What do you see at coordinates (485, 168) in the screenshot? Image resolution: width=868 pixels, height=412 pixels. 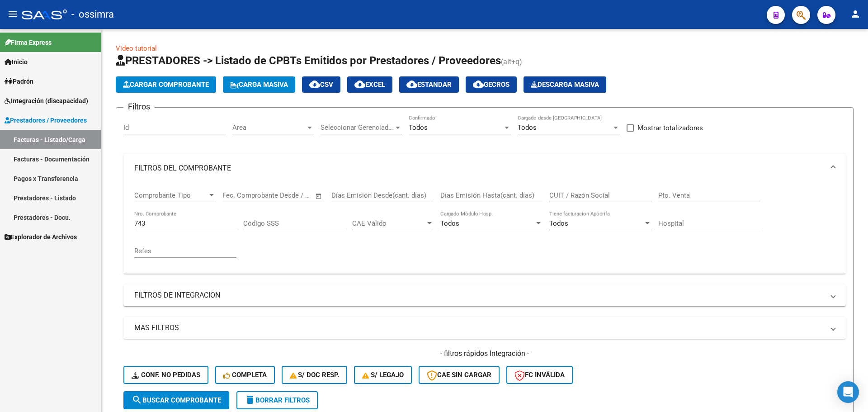 I see `mat-expansion-panel-header: FILTROS DEL COMPROBANTE` at bounding box center [485, 168].